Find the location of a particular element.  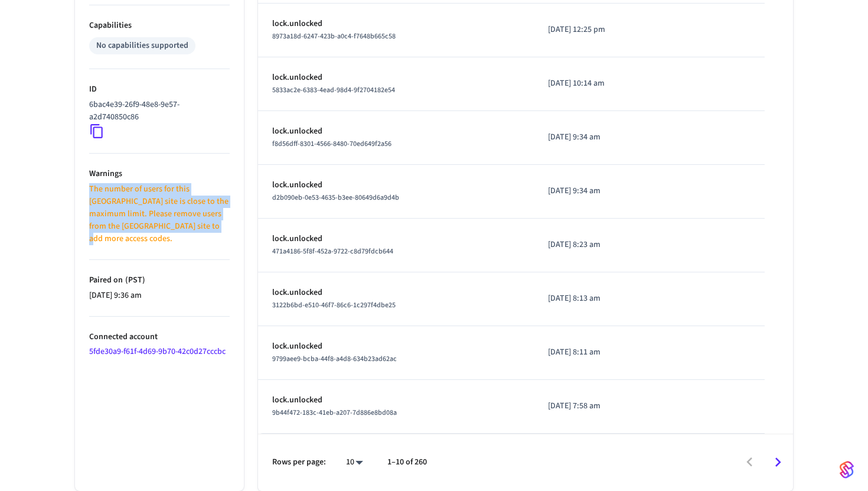

span: 471a4186-5f8f-452a-9722-c8d79fdcb644 is located at coordinates (333, 251).